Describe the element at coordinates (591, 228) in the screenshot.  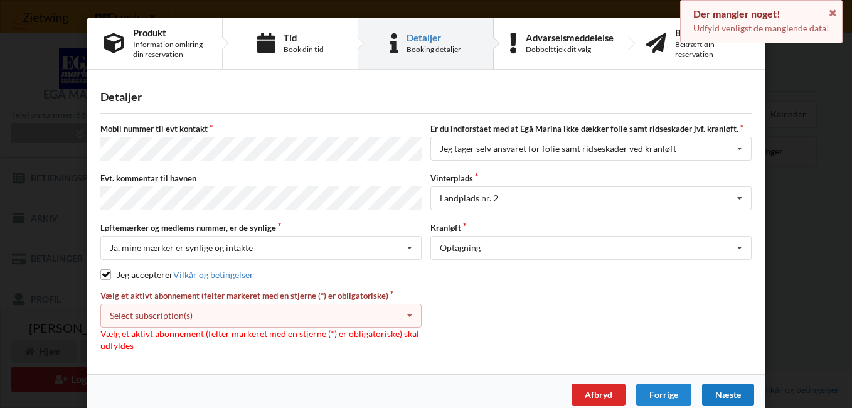
I see `label: Kranløft` at that location.